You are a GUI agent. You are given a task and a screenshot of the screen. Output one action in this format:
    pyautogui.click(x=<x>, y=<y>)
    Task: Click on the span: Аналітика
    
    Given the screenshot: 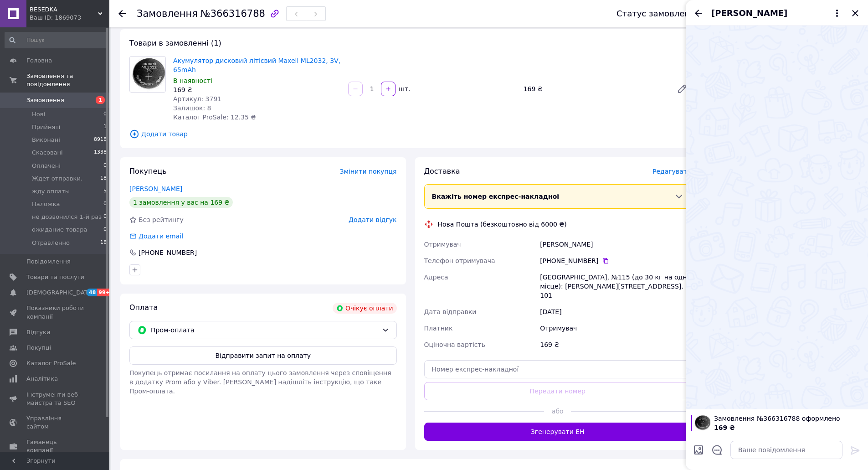 What is the action you would take?
    pyautogui.click(x=42, y=378)
    